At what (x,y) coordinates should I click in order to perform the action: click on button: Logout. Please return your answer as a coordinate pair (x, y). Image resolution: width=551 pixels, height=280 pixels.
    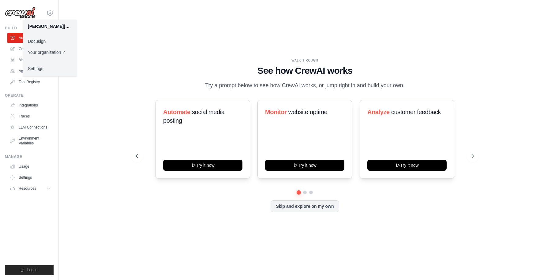
    Looking at the image, I should click on (29, 270).